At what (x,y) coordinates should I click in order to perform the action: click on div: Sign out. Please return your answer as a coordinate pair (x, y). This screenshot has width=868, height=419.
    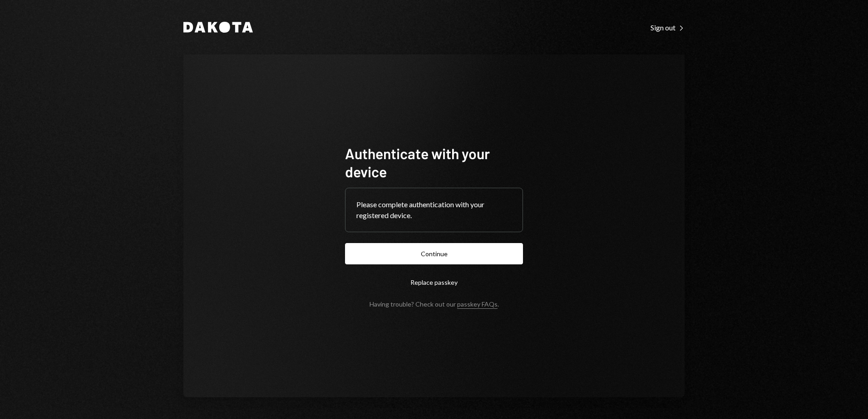
    Looking at the image, I should click on (667, 27).